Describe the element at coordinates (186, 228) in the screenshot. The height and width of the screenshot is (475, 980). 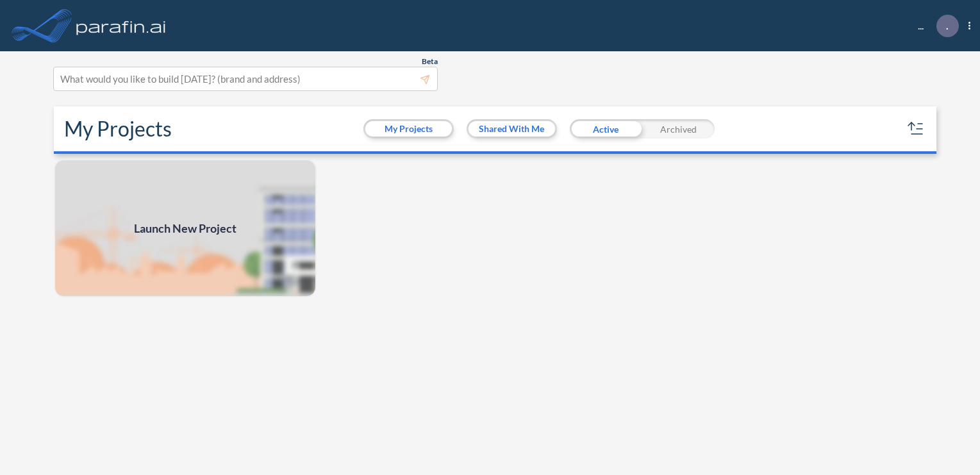
I see `img: add` at that location.